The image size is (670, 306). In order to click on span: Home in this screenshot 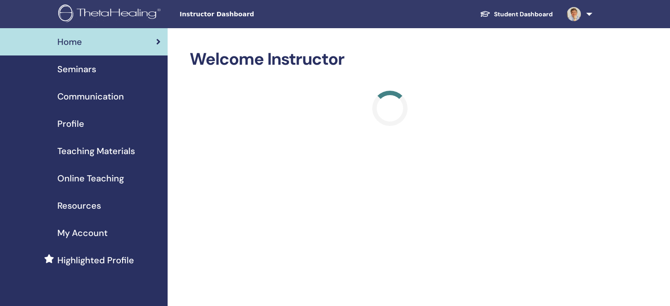, I will do `click(70, 42)`.